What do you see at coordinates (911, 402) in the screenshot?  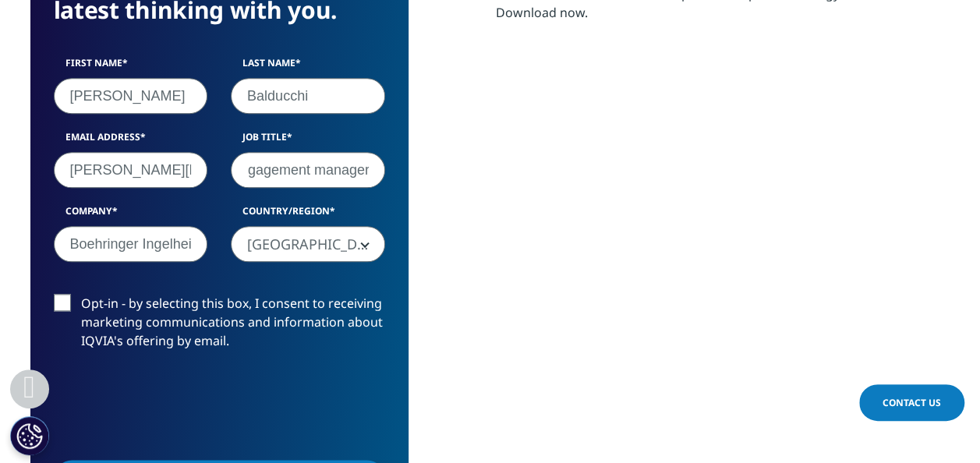 I see `span: Contact Us` at bounding box center [911, 402].